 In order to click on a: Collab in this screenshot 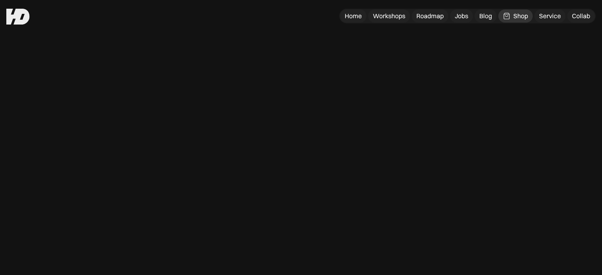, I will do `click(581, 16)`.